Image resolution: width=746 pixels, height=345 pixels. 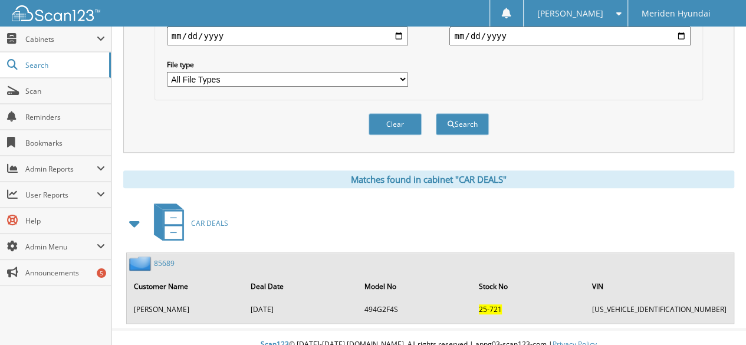 What do you see at coordinates (65, 272) in the screenshot?
I see `span: Announcements` at bounding box center [65, 272].